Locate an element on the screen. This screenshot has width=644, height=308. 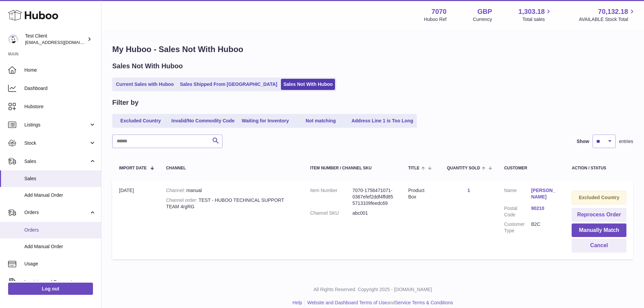
h1: My Huboo - Sales Not With Huboo is located at coordinates (373, 50).